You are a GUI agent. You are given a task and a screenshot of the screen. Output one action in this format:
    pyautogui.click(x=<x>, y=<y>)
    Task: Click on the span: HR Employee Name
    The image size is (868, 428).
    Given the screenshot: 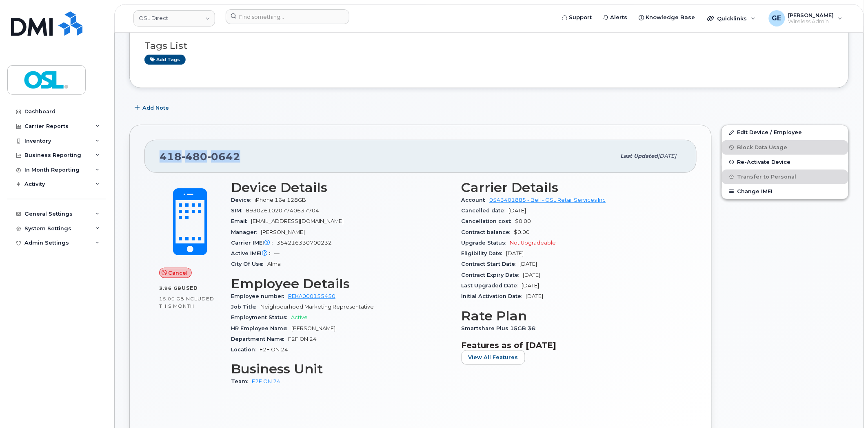 What is the action you would take?
    pyautogui.click(x=261, y=329)
    